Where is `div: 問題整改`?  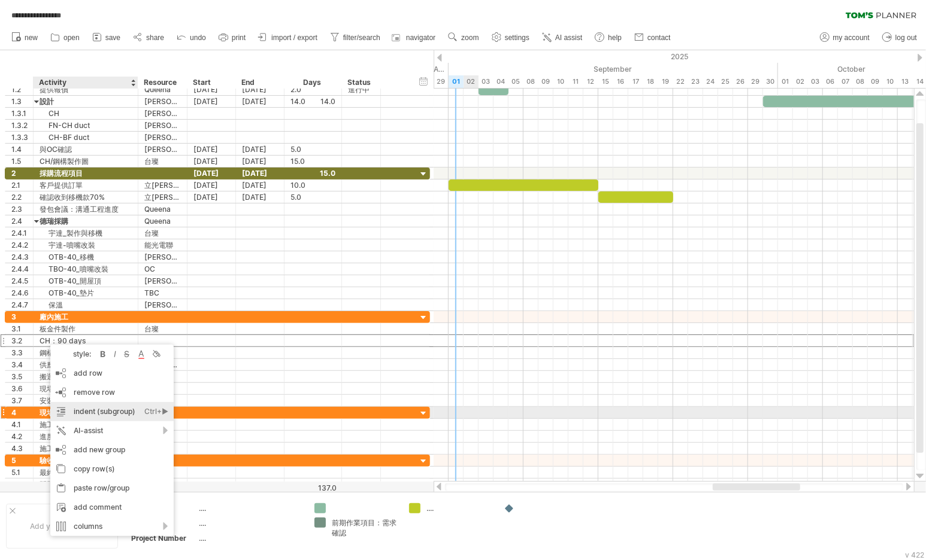
div: 問題整改 is located at coordinates (85, 485).